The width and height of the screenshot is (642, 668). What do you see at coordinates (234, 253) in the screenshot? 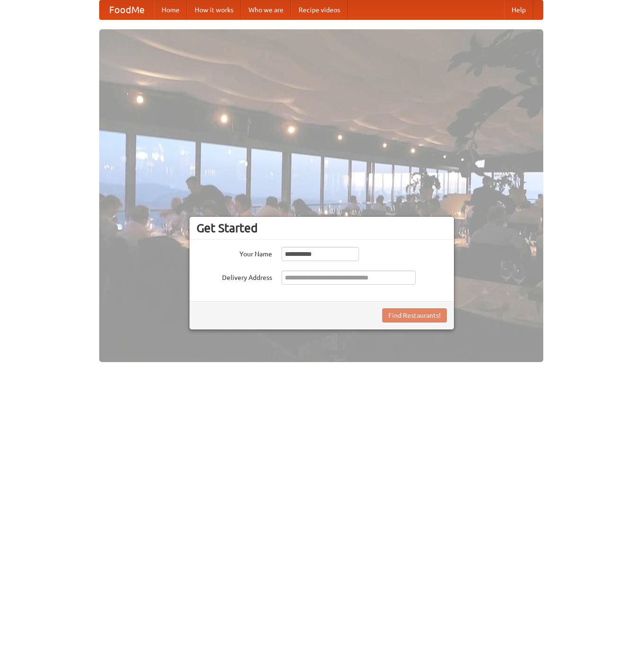
I see `label: Your Name` at bounding box center [234, 253].